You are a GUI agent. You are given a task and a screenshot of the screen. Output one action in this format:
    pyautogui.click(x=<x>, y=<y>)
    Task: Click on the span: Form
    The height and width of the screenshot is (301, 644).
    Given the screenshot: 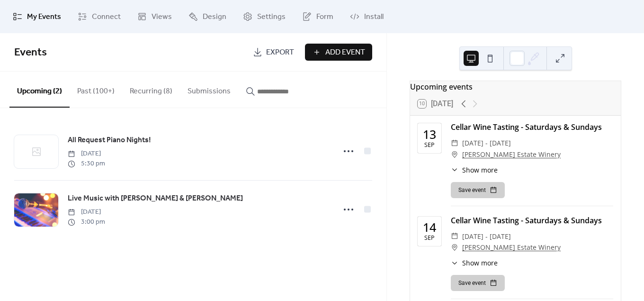 What is the action you would take?
    pyautogui.click(x=325, y=17)
    